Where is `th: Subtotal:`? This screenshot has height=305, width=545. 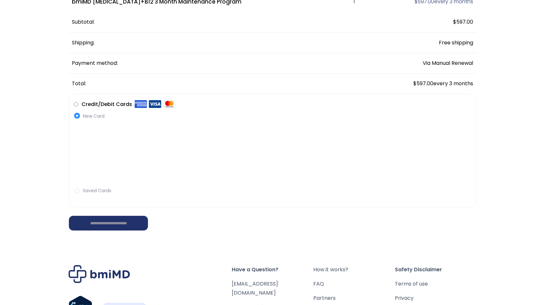
th: Subtotal: is located at coordinates (223, 22).